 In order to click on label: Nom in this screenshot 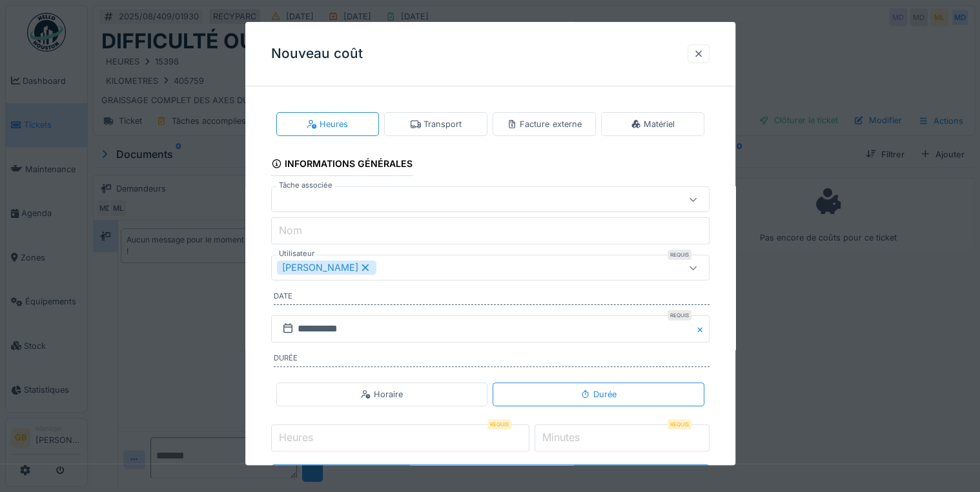, I will do `click(290, 231)`.